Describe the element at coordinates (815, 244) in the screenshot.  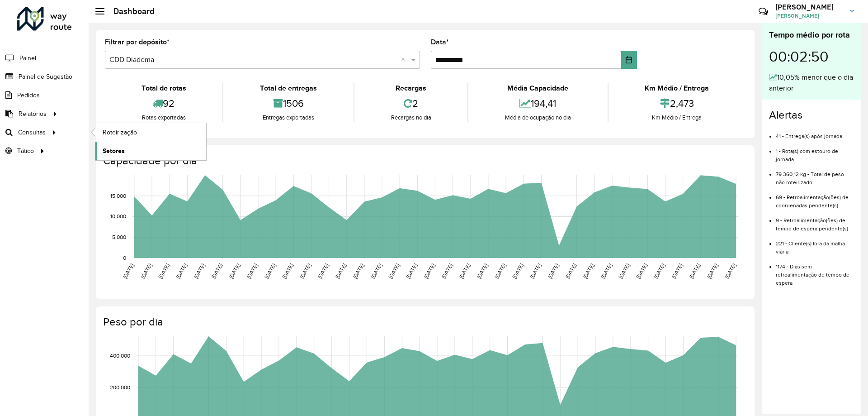
I see `li: 221 - Cliente(s) fora da malha viária` at that location.